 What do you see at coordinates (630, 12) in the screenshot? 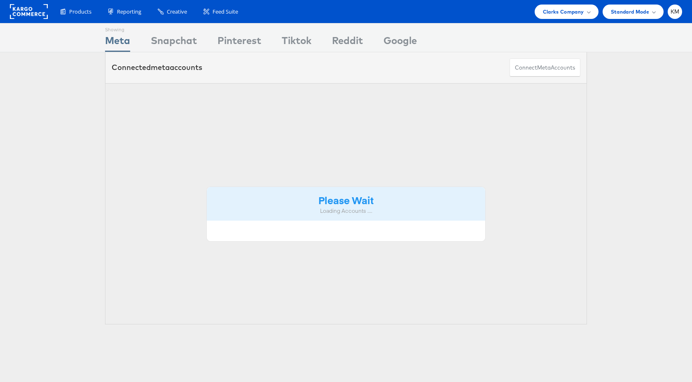
I see `span: Standard Mode` at bounding box center [630, 12].